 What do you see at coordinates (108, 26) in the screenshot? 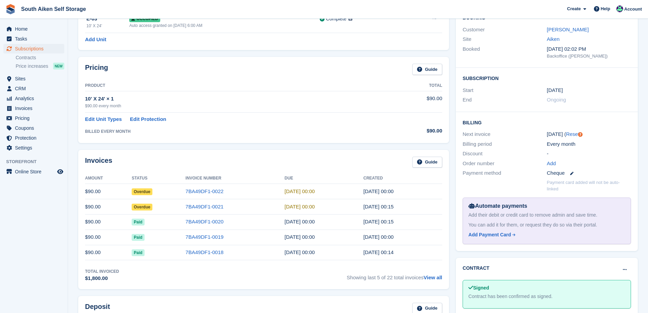
I see `div: 10' X 24'` at bounding box center [108, 26].